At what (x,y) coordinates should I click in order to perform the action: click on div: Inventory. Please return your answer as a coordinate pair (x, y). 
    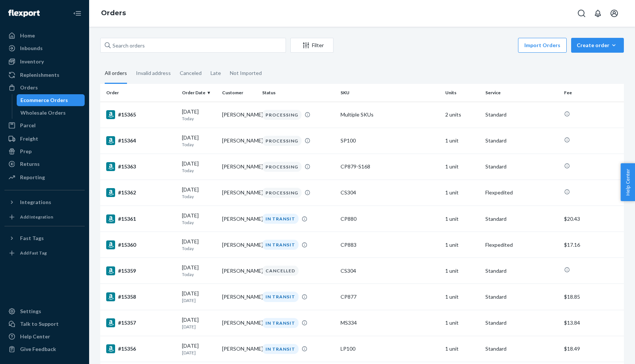
    Looking at the image, I should click on (32, 62).